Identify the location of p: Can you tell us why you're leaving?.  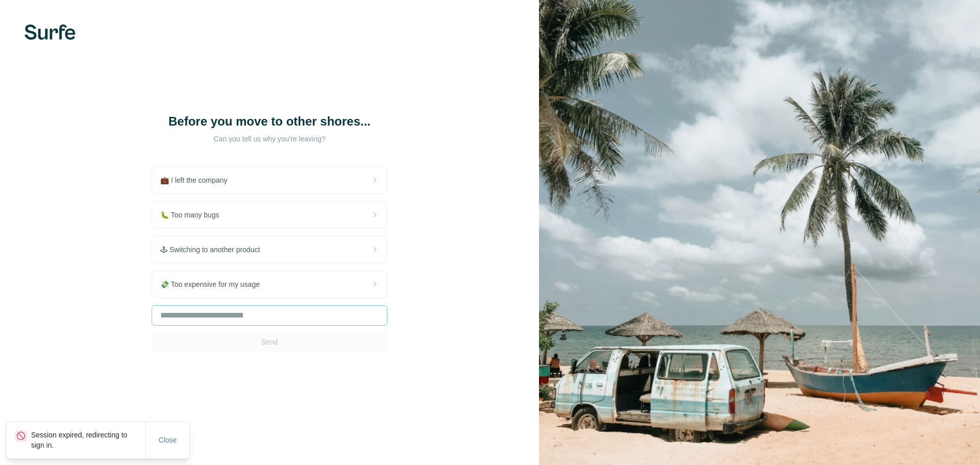
(270, 139).